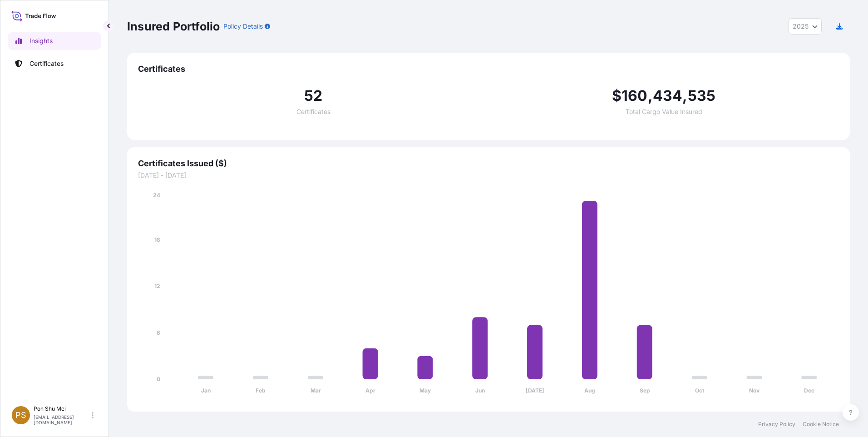 Image resolution: width=868 pixels, height=437 pixels. What do you see at coordinates (755, 390) in the screenshot?
I see `tspan: Nov` at bounding box center [755, 390].